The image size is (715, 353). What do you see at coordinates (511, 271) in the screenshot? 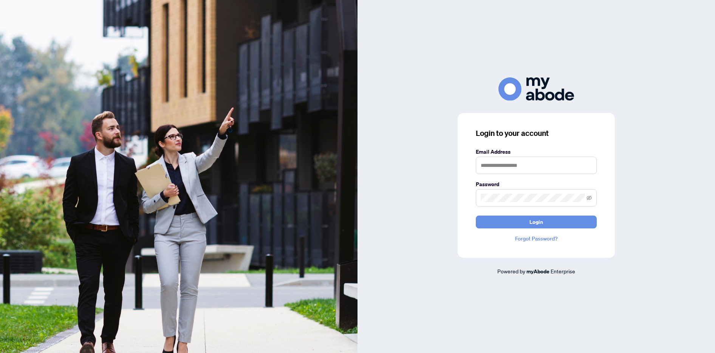
I see `span: Powered by` at bounding box center [511, 271].